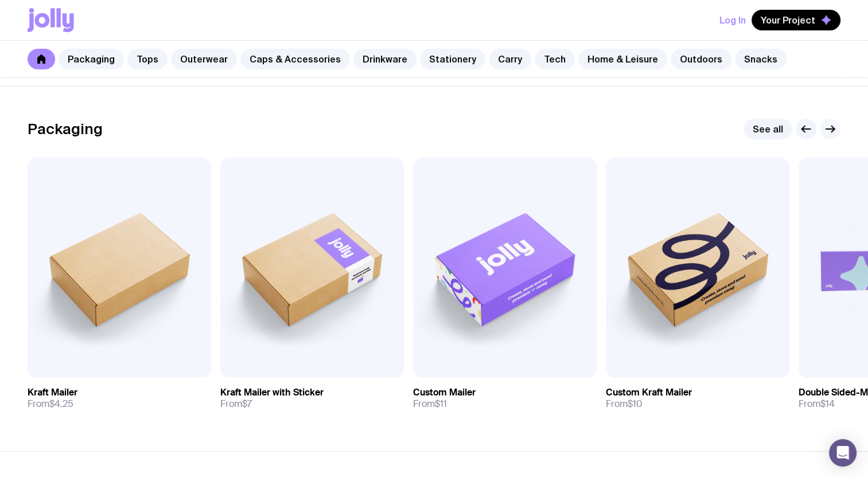 The width and height of the screenshot is (868, 478). I want to click on a: Stationery, so click(453, 59).